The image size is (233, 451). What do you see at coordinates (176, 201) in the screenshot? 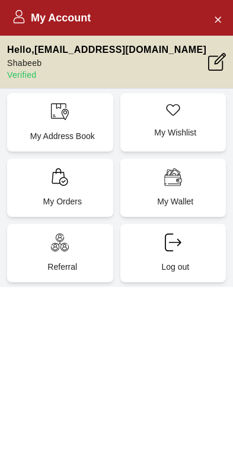
I see `p: My Wallet` at bounding box center [176, 201].